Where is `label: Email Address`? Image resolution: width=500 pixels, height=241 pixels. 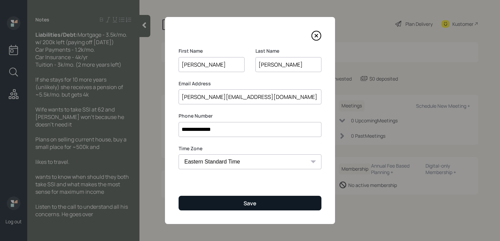 label: Email Address is located at coordinates (250, 84).